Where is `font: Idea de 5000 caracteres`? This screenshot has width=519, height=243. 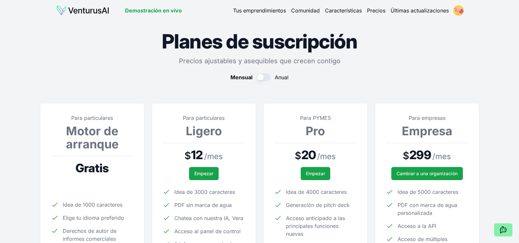
font: Idea de 5000 caracteres is located at coordinates (428, 192).